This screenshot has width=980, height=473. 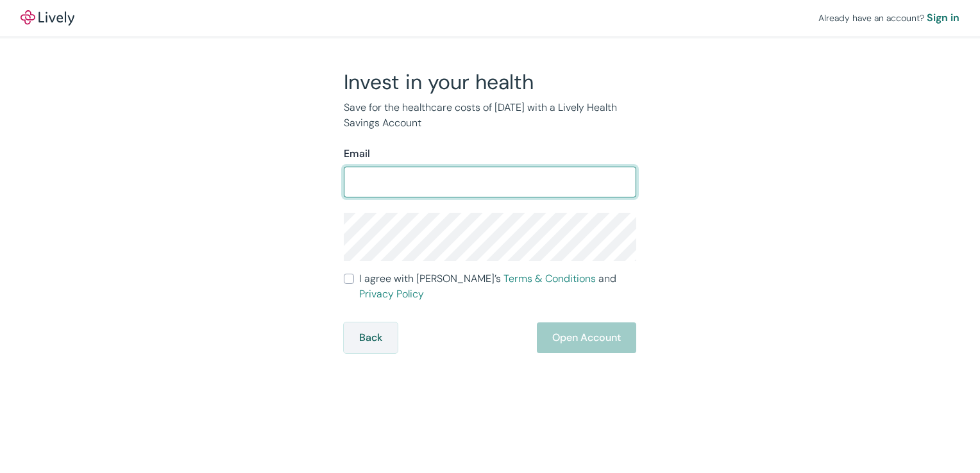 What do you see at coordinates (943, 18) in the screenshot?
I see `div: Sign in` at bounding box center [943, 18].